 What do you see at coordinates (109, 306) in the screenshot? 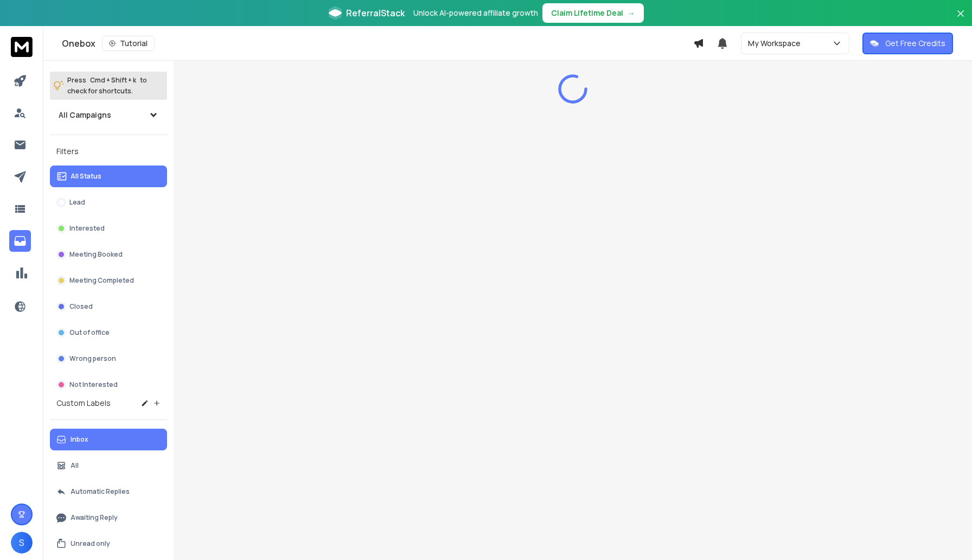
I see `button: Closed` at bounding box center [109, 306].